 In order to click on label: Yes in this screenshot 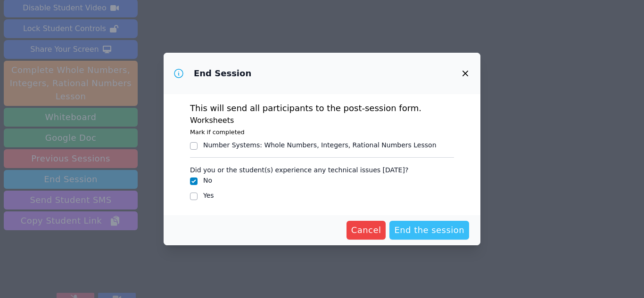, I will do `click(208, 196)`.